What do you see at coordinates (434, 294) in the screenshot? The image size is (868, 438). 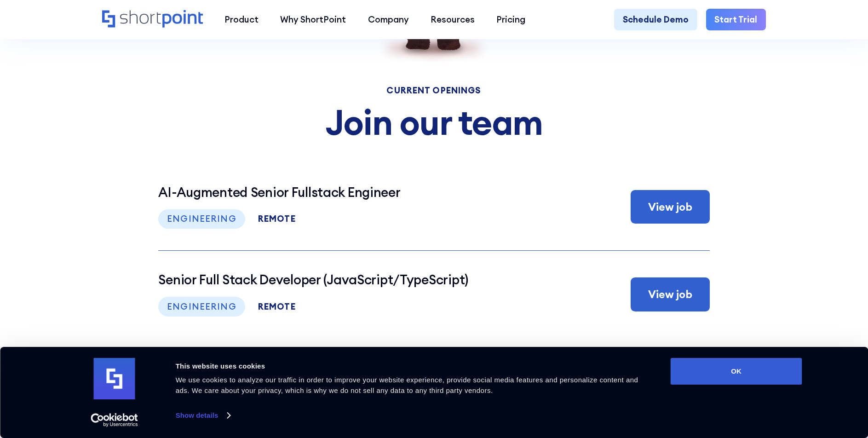 I see `a: Senior Full Stack Developer (JavaScript/TypeScript)EngineeringremoteView job` at bounding box center [434, 294].